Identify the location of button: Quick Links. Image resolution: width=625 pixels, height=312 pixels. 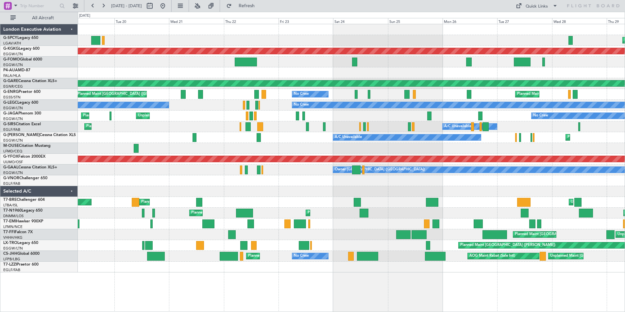
(536, 6).